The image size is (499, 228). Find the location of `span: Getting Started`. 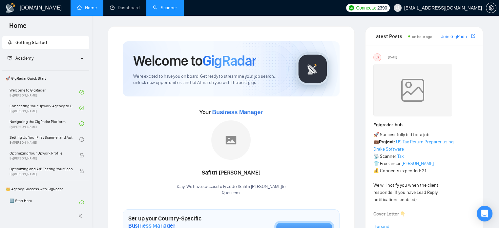

span: Getting Started is located at coordinates (31, 42).